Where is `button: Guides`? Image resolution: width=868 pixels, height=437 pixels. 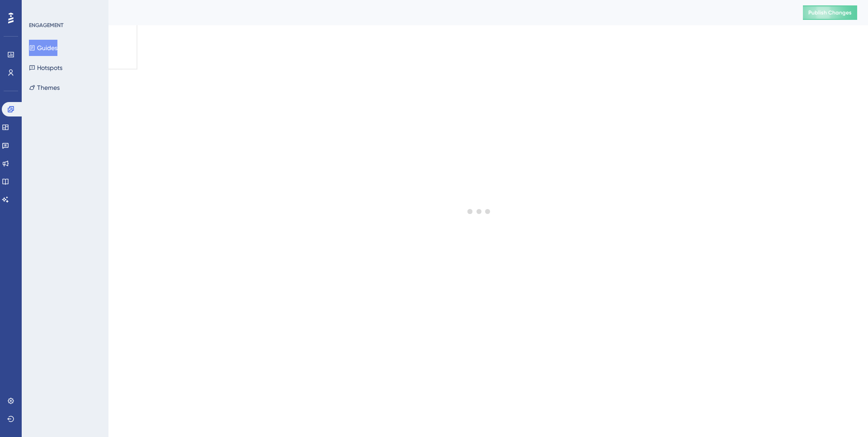
button: Guides is located at coordinates (43, 48).